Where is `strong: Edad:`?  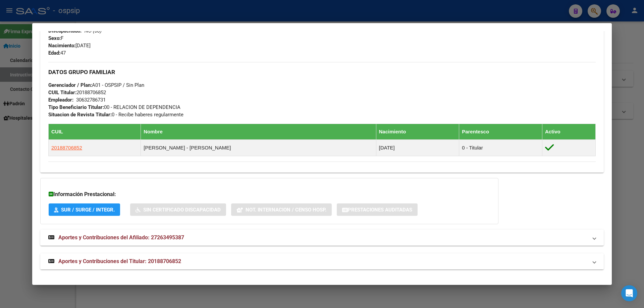
strong: Edad: is located at coordinates (55, 53).